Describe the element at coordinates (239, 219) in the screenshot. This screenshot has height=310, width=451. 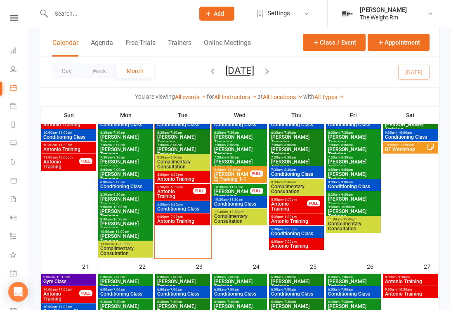
I see `span: Complimentary Consultation` at that location.